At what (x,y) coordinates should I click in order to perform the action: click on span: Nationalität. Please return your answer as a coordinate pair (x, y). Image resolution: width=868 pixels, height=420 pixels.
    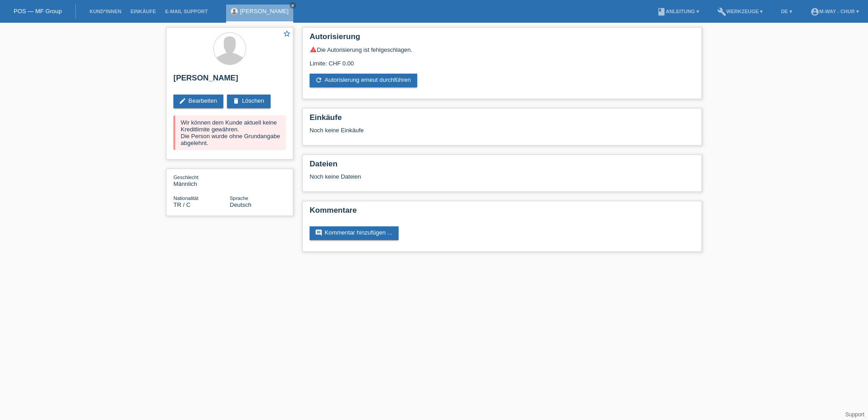
    Looking at the image, I should click on (186, 198).